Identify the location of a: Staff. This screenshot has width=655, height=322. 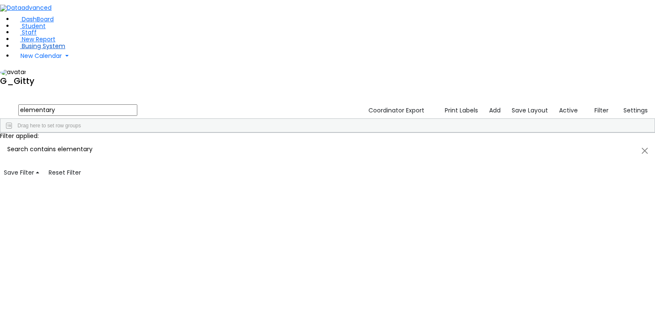
(25, 32).